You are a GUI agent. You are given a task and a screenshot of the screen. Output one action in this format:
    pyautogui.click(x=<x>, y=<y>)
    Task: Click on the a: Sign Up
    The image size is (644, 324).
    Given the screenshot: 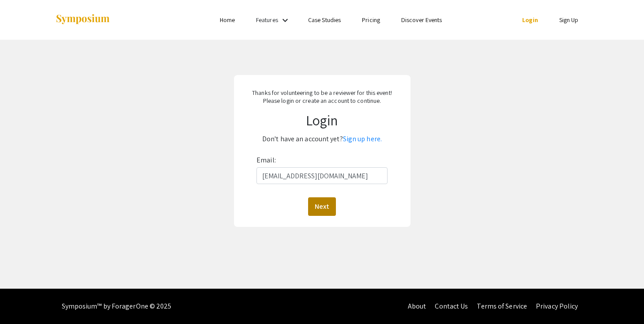 What is the action you would take?
    pyautogui.click(x=569, y=20)
    